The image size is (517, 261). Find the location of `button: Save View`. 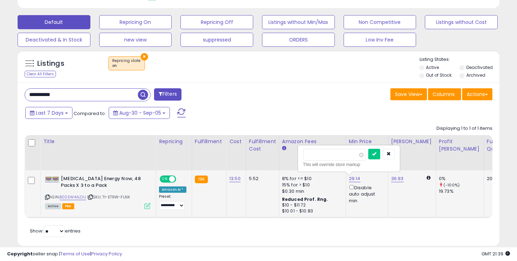

button: Save View is located at coordinates (409, 94).